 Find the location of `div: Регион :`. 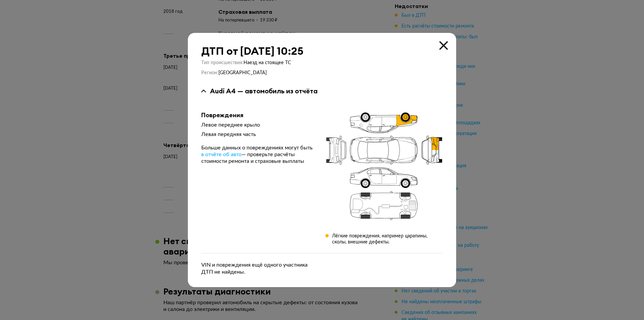

div: Регион : is located at coordinates (322, 73).